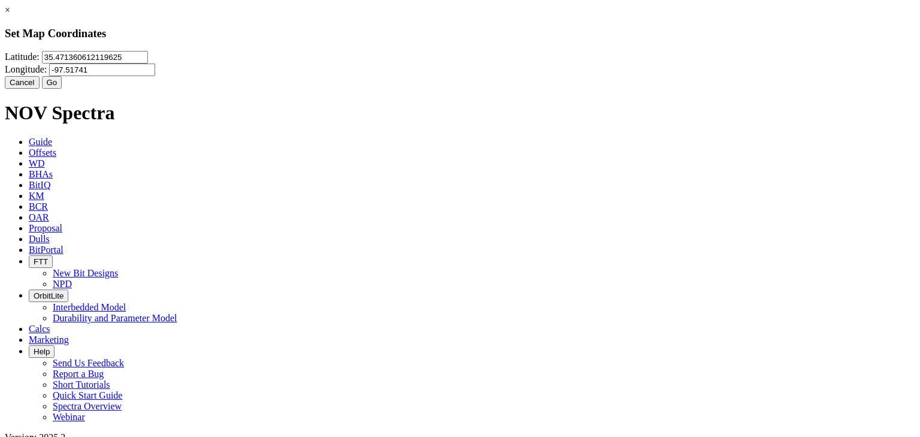 Image resolution: width=920 pixels, height=437 pixels. I want to click on span: FTT, so click(41, 261).